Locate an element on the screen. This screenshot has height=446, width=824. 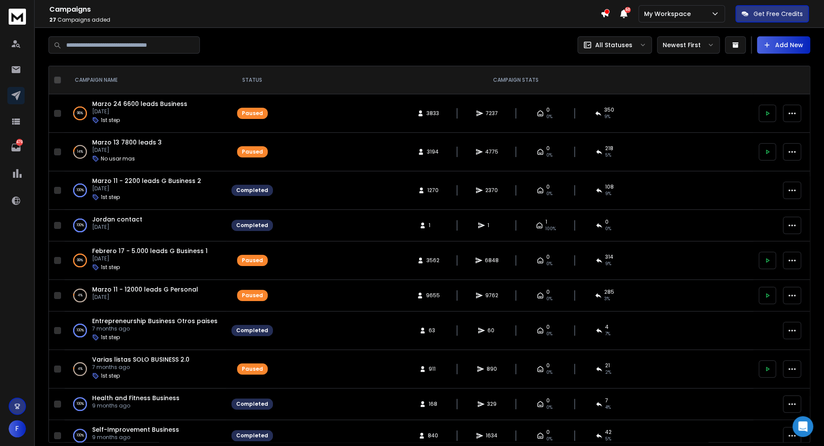
span: 4 is located at coordinates (607, 327).